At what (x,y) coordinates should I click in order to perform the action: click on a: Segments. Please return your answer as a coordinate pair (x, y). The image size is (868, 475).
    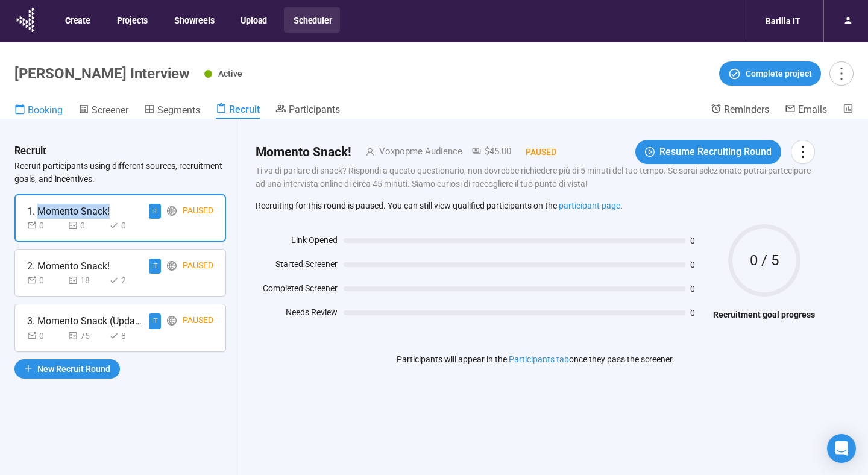
    Looking at the image, I should click on (172, 111).